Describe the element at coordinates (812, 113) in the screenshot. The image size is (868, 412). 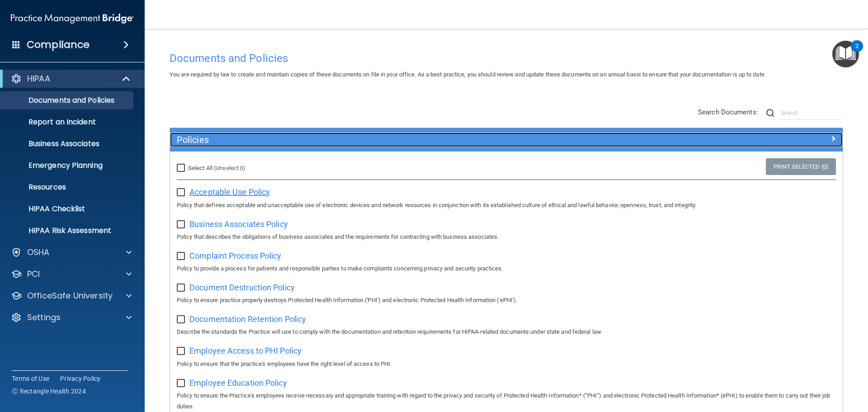
I see `input: Search` at that location.